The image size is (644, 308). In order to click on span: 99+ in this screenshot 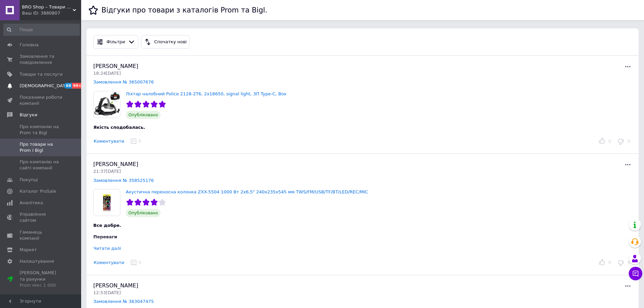, I will do `click(77, 86)`.